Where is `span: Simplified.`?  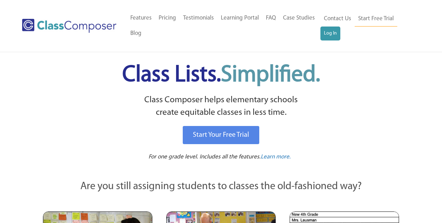 span: Simplified. is located at coordinates (270, 75).